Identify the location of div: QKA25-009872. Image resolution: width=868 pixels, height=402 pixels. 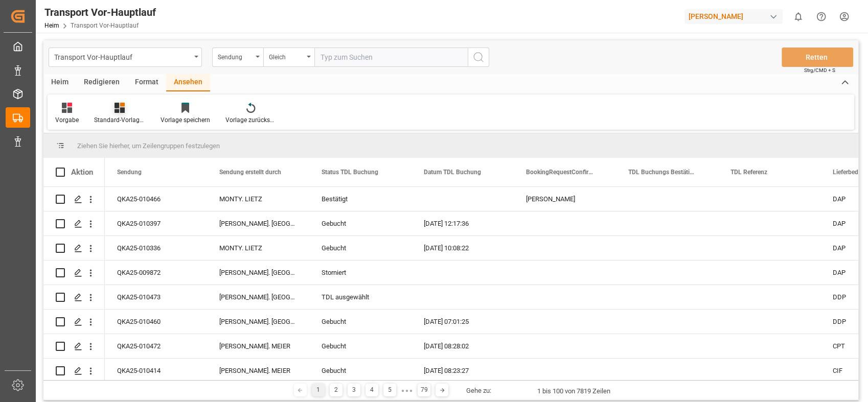
(156, 273).